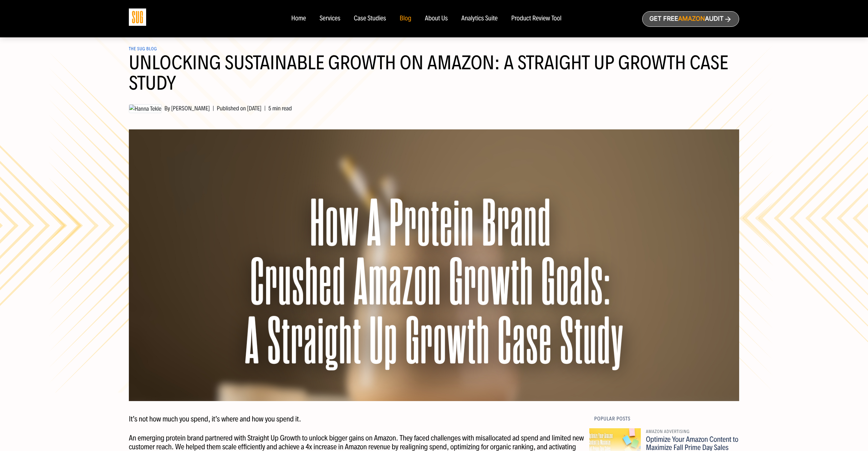  Describe the element at coordinates (480, 19) in the screenshot. I see `div: Analytics Suite` at that location.